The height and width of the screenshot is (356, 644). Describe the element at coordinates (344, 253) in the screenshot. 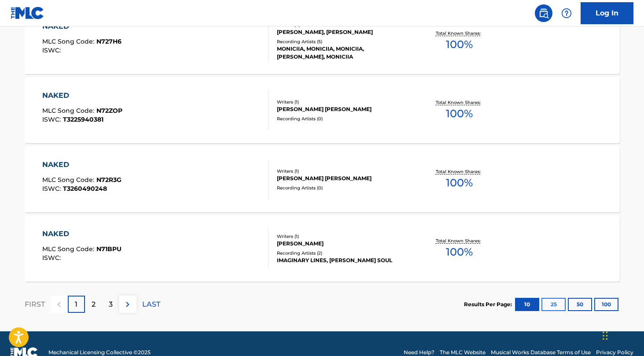

I see `div: Recording Artists ( 2 )` at that location.